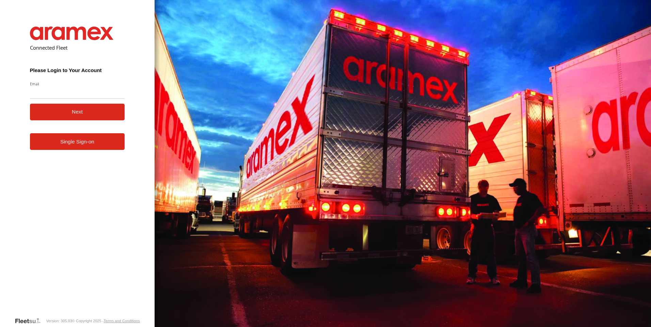 The height and width of the screenshot is (327, 651). I want to click on label: Email, so click(77, 84).